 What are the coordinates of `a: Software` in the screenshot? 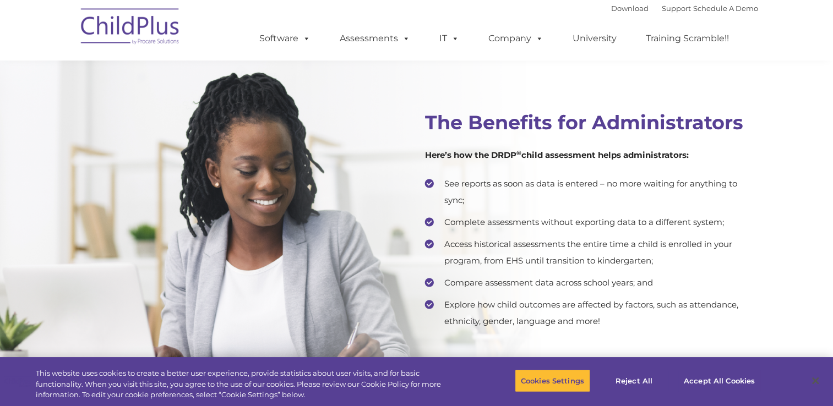 It's located at (285, 39).